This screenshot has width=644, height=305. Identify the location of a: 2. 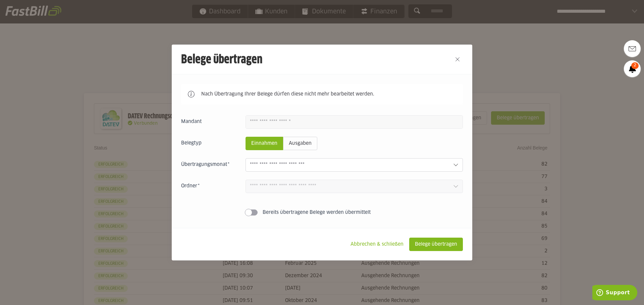
(633, 69).